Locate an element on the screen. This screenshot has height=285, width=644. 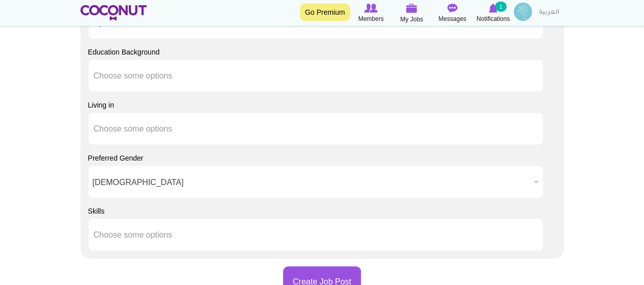
span: Messages is located at coordinates (452, 19).